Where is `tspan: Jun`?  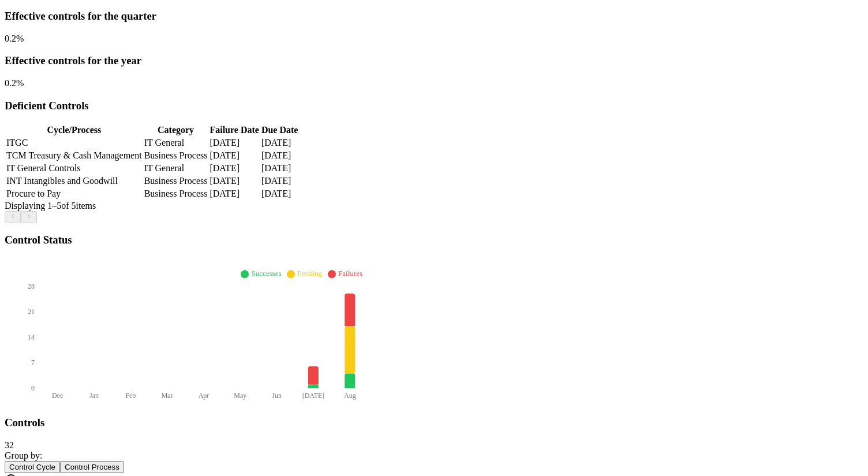
tspan: Jun is located at coordinates (277, 395).